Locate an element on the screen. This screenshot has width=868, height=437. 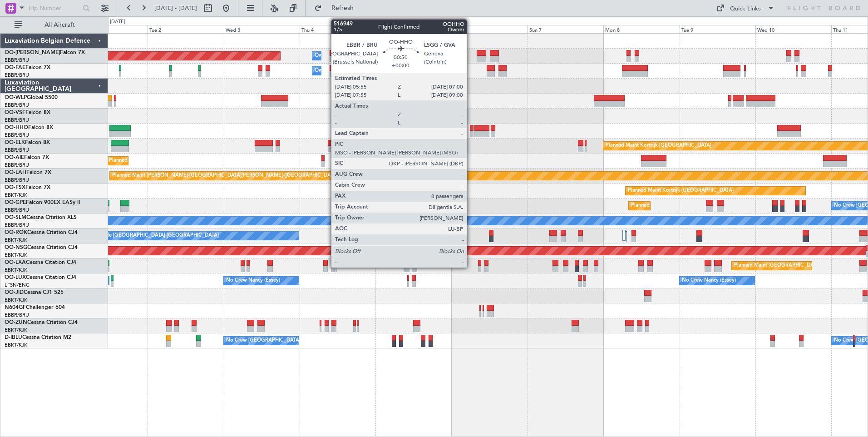
button: All Aircraft is located at coordinates (54, 25).